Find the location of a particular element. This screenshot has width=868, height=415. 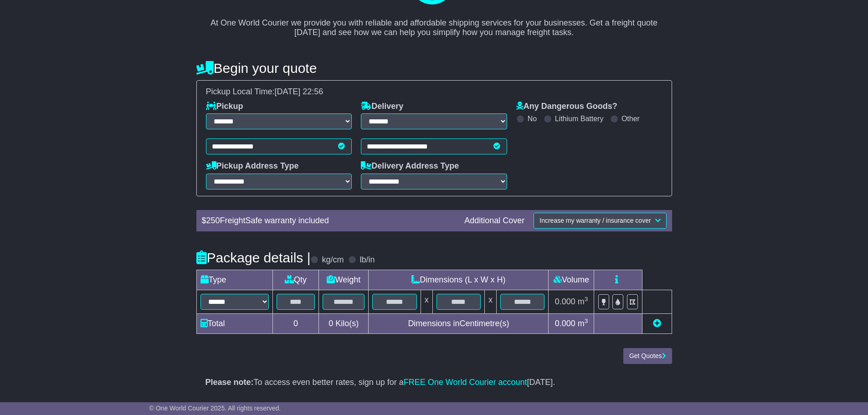

label: Pickup is located at coordinates (224, 107).